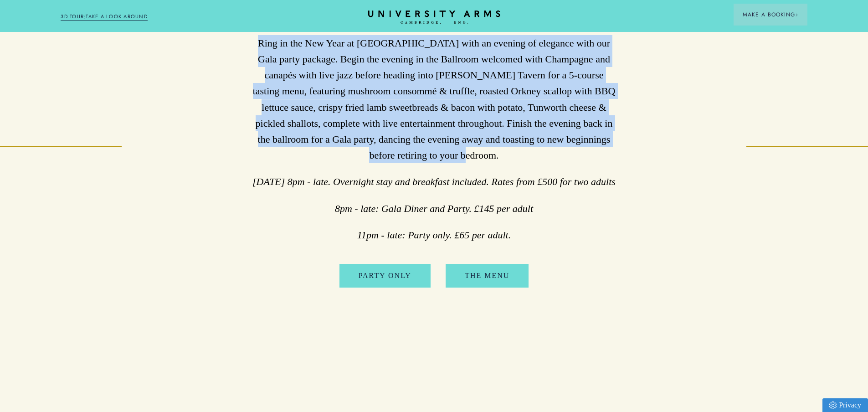 This screenshot has height=412, width=868. What do you see at coordinates (434, 17) in the screenshot?
I see `a: Home` at bounding box center [434, 17].